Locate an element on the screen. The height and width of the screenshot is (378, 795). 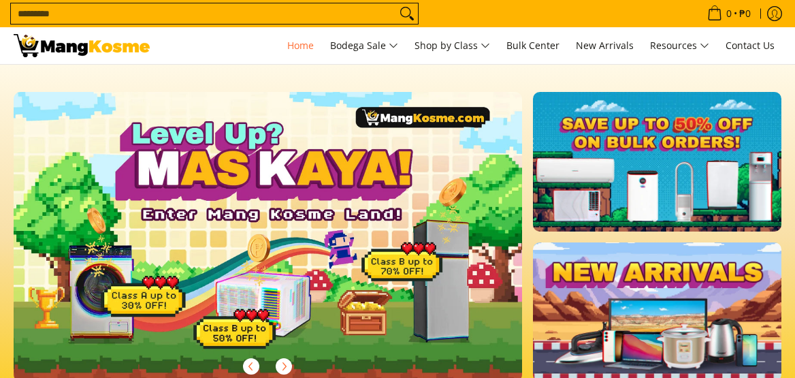
a: Bodega Sale is located at coordinates (364, 46).